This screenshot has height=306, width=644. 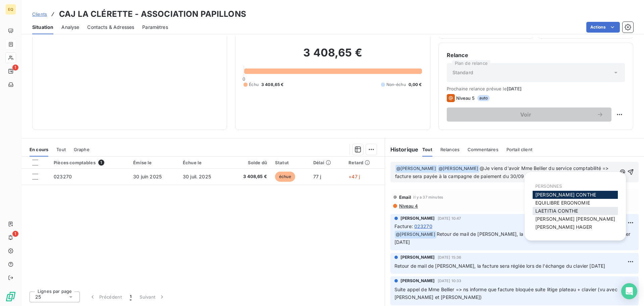 What do you see at coordinates (38, 297) in the screenshot?
I see `span: 25` at bounding box center [38, 297].